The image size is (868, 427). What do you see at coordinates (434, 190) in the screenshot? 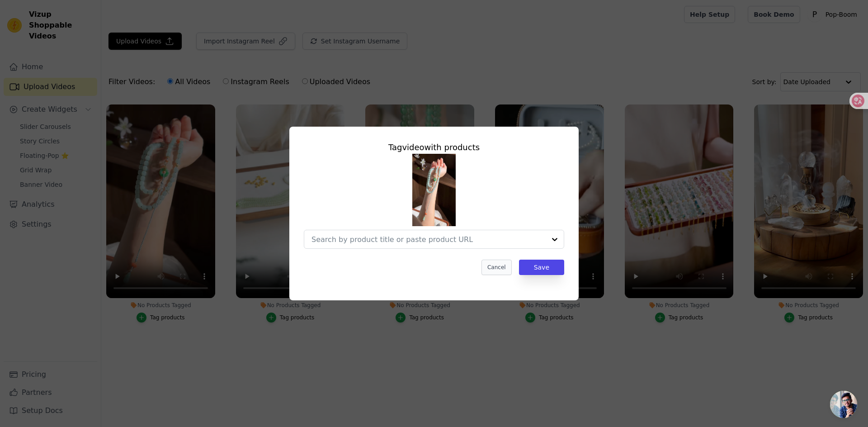
I see `img: tn-0ec4196191aa4fc98d9798379ffbe9ea.png` at bounding box center [434, 190].